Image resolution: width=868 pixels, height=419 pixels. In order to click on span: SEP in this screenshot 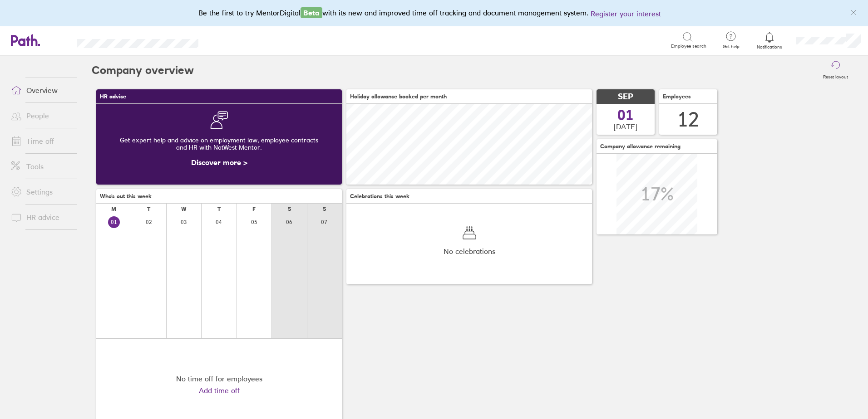, I will do `click(625, 97)`.